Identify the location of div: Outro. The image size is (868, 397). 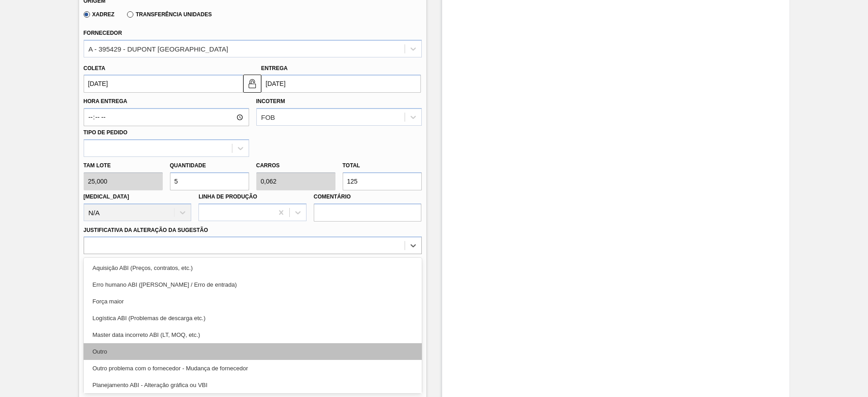
(253, 351).